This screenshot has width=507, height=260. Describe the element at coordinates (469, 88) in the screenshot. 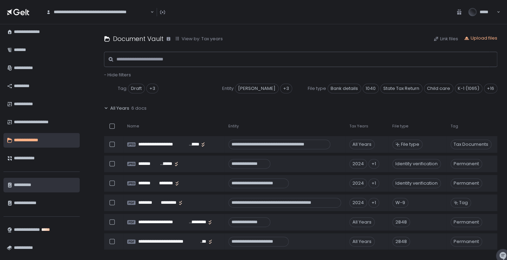

I see `span: K-1 (1065)` at that location.